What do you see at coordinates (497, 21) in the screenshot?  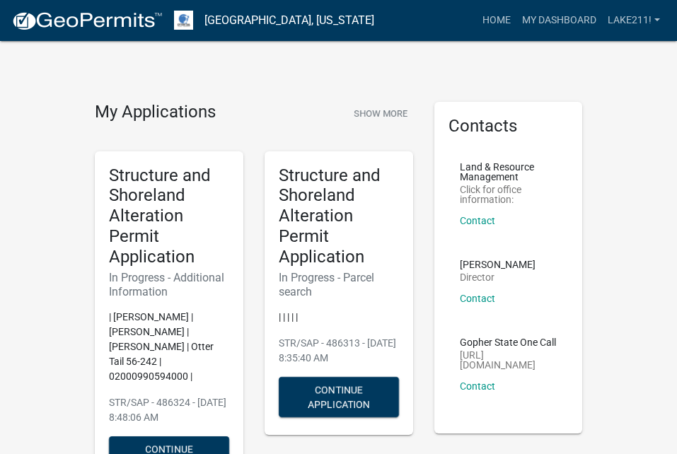 I see `a: Home` at bounding box center [497, 21].